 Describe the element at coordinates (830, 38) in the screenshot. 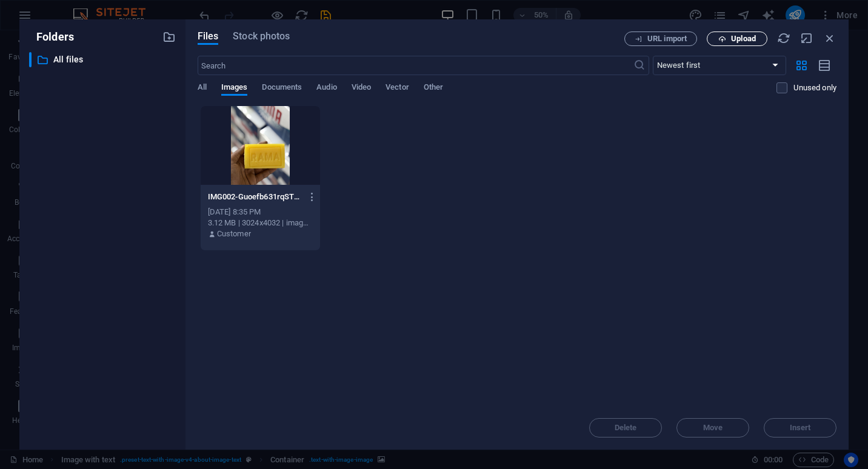

I see `i: Close` at that location.